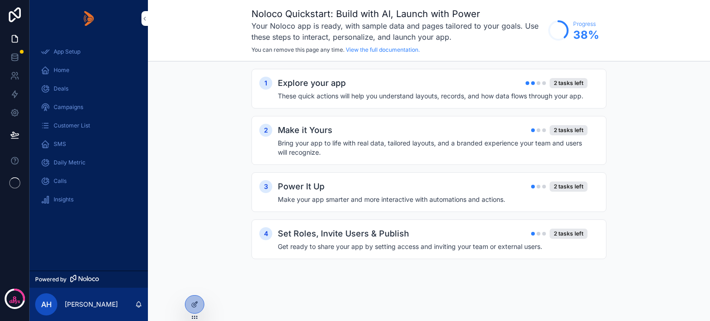  I want to click on img: App logo, so click(89, 18).